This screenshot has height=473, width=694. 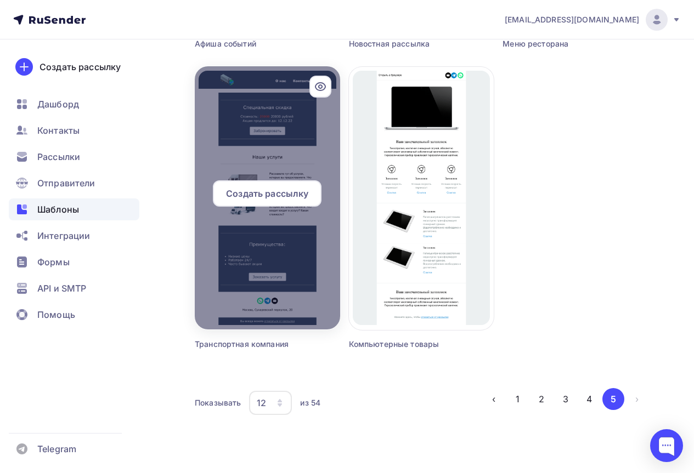 I want to click on div: из 54, so click(x=310, y=403).